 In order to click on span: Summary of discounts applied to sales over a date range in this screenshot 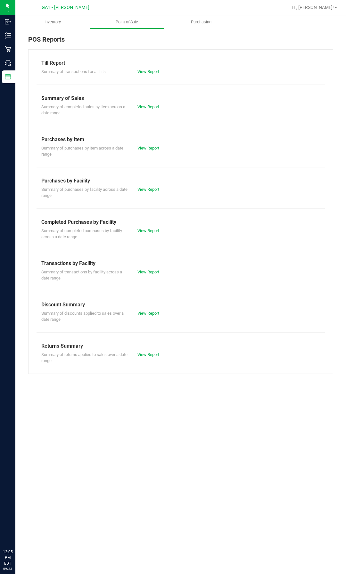, I will do `click(82, 316)`.